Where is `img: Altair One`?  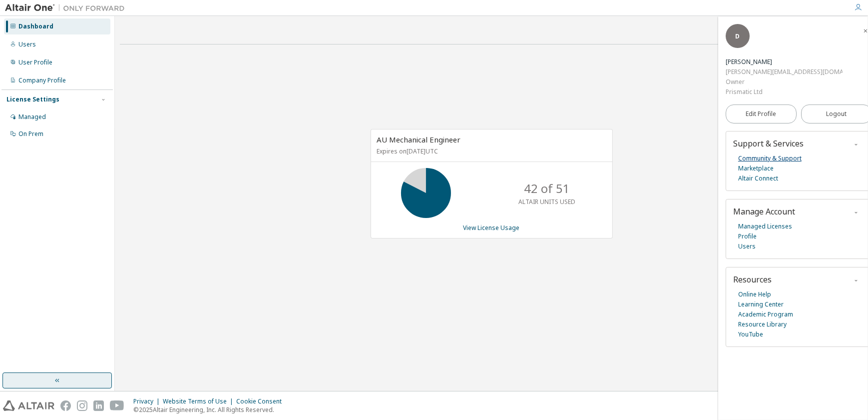 img: Altair One is located at coordinates (67, 8).